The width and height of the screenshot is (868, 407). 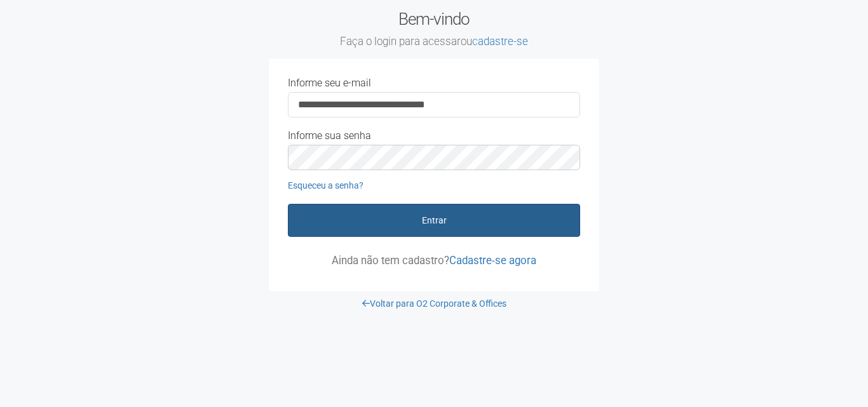 I want to click on button: Entrar, so click(x=434, y=220).